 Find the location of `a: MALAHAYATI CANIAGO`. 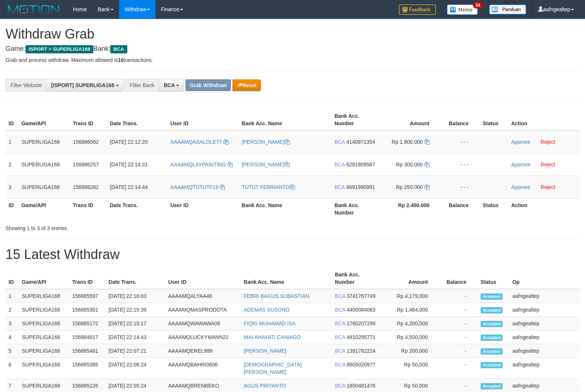

a: MALAHAYATI CANIAGO is located at coordinates (272, 337).